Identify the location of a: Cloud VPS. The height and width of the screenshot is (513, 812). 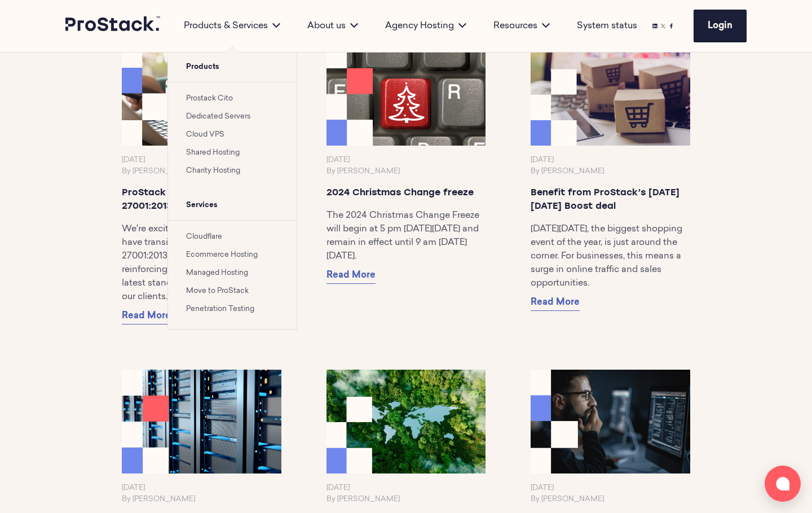
(206, 134).